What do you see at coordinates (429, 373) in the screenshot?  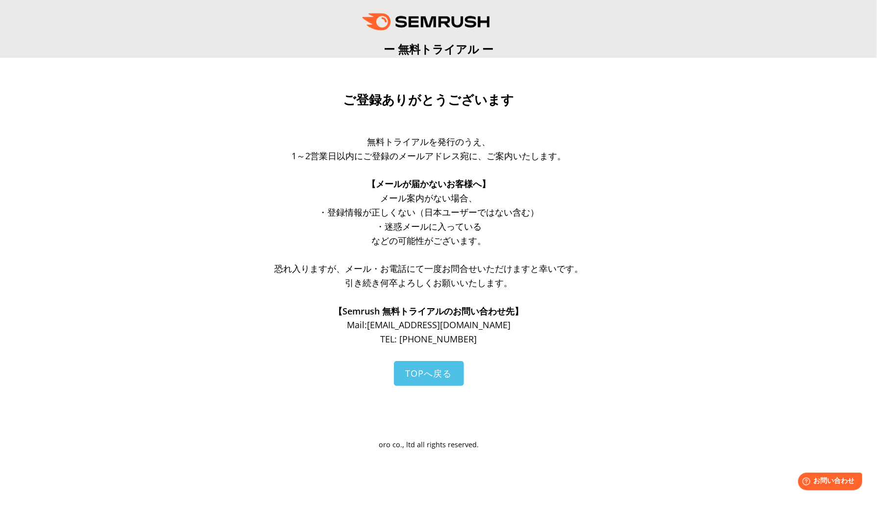 I see `a: TOPへ戻る` at bounding box center [429, 373].